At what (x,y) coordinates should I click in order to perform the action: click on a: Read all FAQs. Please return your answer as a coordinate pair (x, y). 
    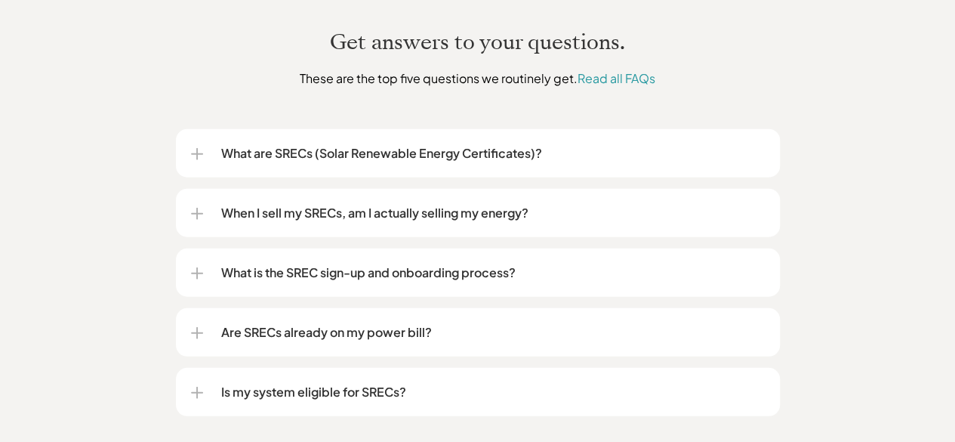
    Looking at the image, I should click on (616, 78).